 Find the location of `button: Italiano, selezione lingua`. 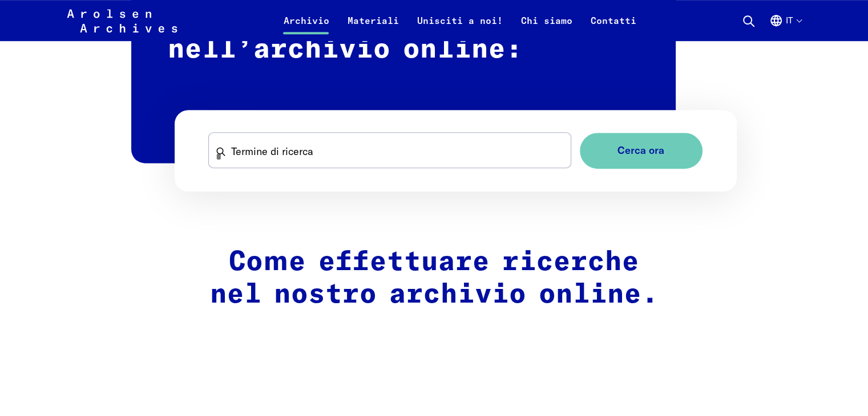

button: Italiano, selezione lingua is located at coordinates (785, 27).